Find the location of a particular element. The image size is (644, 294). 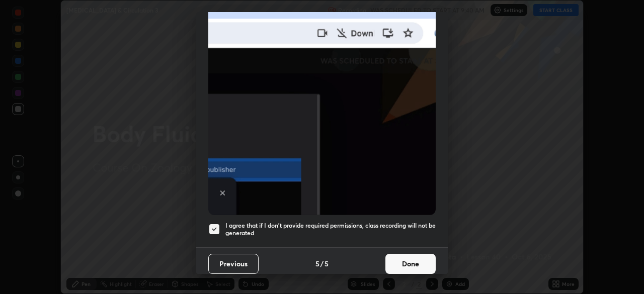

button: Previous is located at coordinates (233, 264).